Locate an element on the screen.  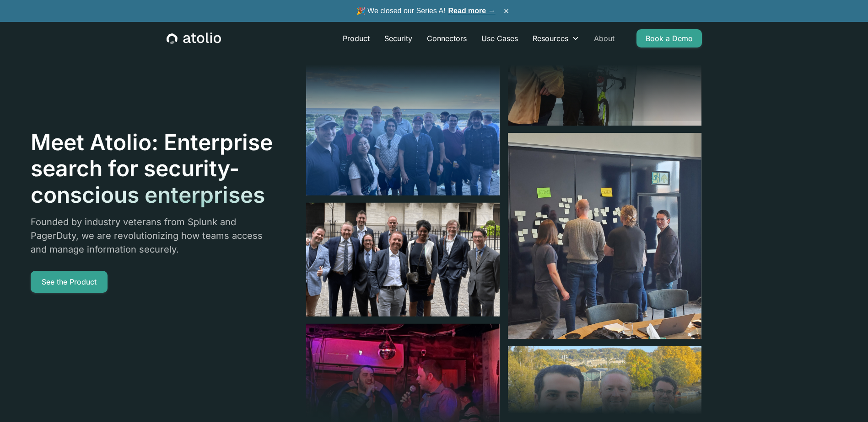
a: Security is located at coordinates (398, 39).